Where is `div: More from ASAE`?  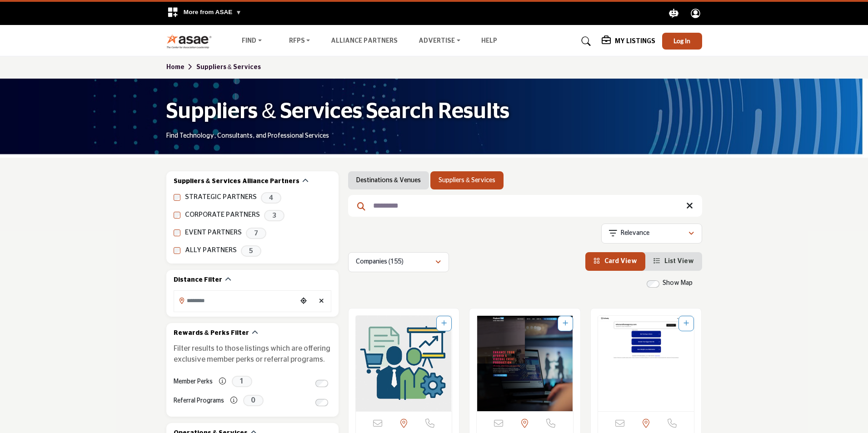 div: More from ASAE is located at coordinates (204, 13).